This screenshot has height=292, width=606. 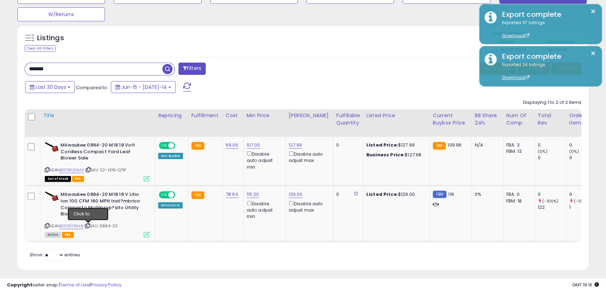 What do you see at coordinates (253, 145) in the screenshot?
I see `a: 107.00` at bounding box center [253, 145].